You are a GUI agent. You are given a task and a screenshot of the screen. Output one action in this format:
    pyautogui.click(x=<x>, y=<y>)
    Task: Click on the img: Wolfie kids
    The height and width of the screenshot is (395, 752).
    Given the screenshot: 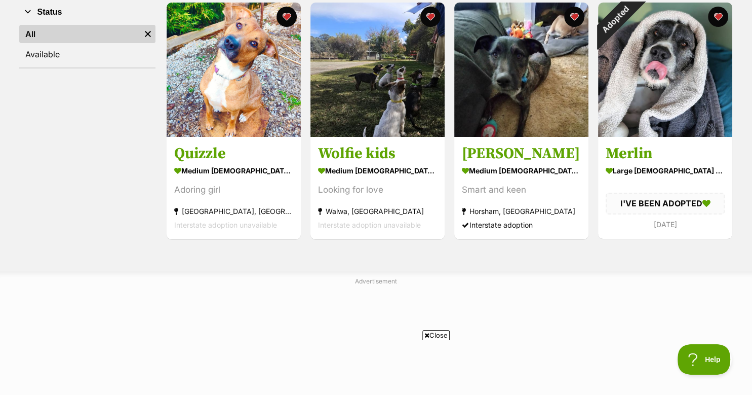 What is the action you would take?
    pyautogui.click(x=377, y=69)
    